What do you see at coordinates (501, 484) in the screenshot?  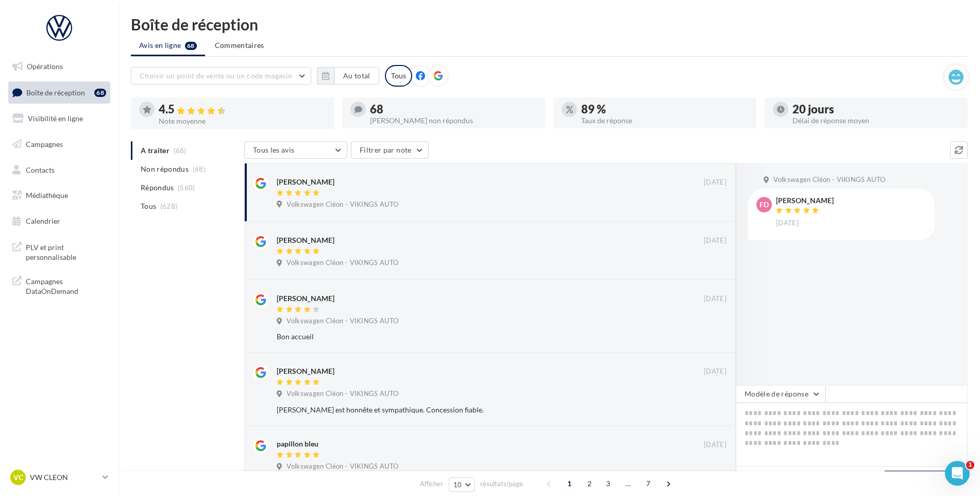 I see `span: résultats/page` at bounding box center [501, 484].